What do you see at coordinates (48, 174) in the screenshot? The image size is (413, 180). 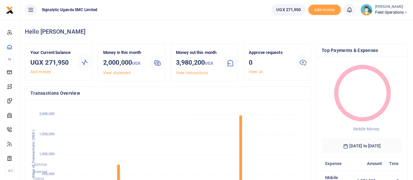 I see `tspan: 500,000` at bounding box center [48, 174].